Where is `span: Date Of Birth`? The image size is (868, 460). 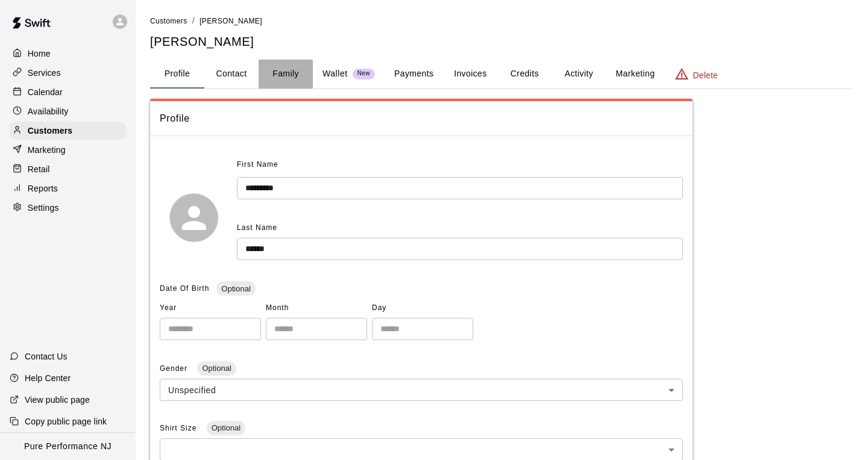
span: Date Of Birth is located at coordinates (184, 288).